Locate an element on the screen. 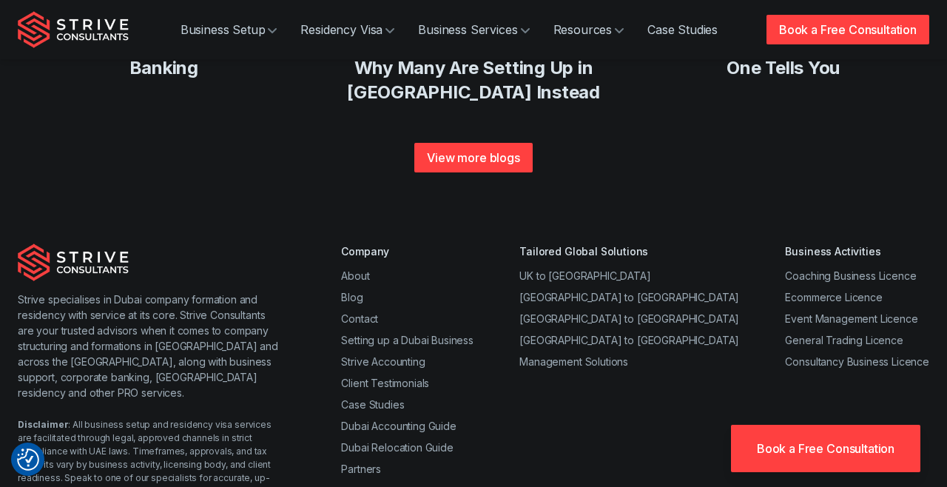 The height and width of the screenshot is (487, 947). a: Partners is located at coordinates (361, 468).